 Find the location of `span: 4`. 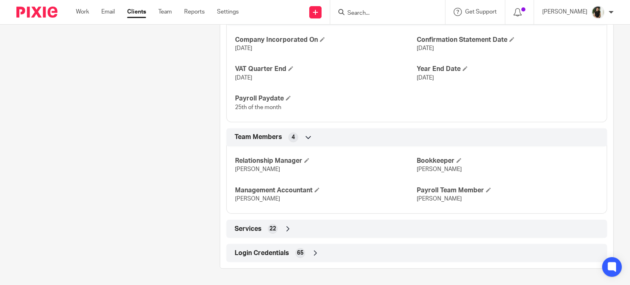

span: 4 is located at coordinates (293, 137).